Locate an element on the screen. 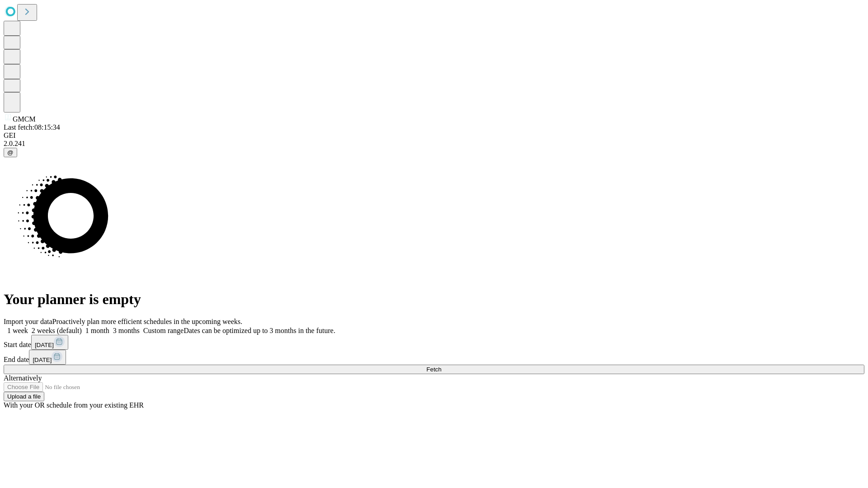 The image size is (868, 488). div: 2.0.241 is located at coordinates (434, 143).